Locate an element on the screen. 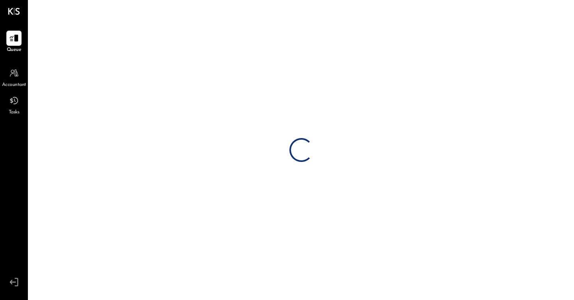 The width and height of the screenshot is (574, 300). span: Queue is located at coordinates (14, 50).